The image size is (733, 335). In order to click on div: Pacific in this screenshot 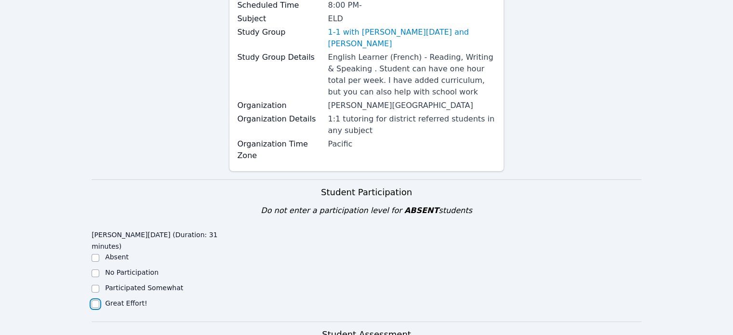, I will do `click(412, 144)`.